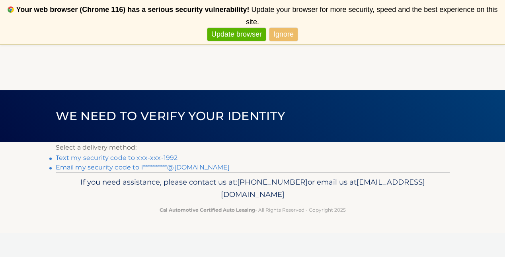  I want to click on span: We need to verify your identity, so click(170, 116).